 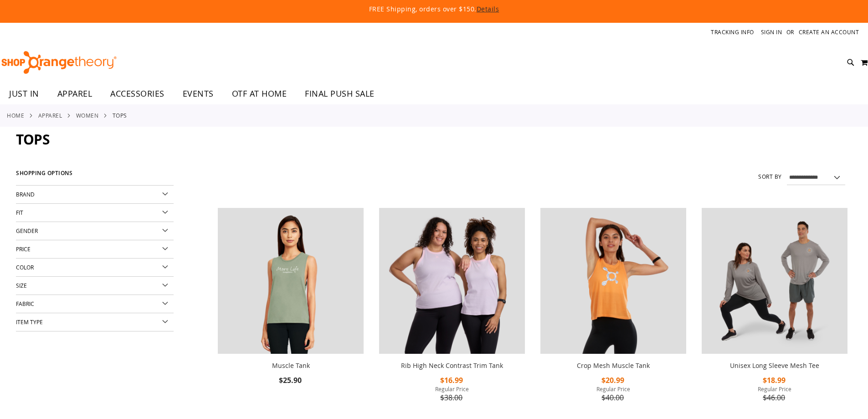 What do you see at coordinates (452, 365) in the screenshot?
I see `a: Rib High Neck Contrast Trim Tank` at bounding box center [452, 365].